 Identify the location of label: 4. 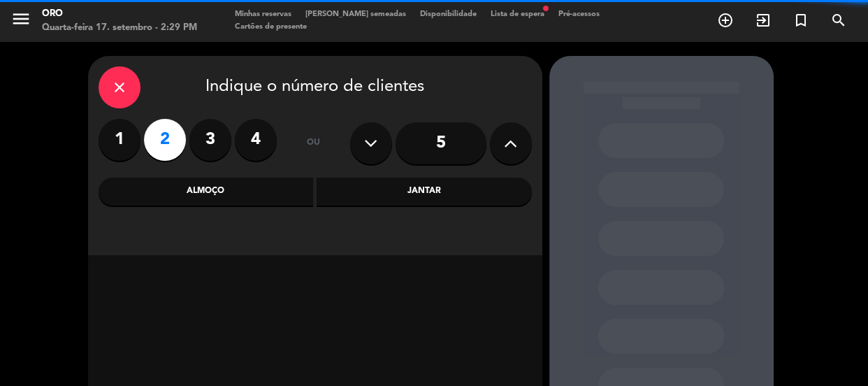
(256, 140).